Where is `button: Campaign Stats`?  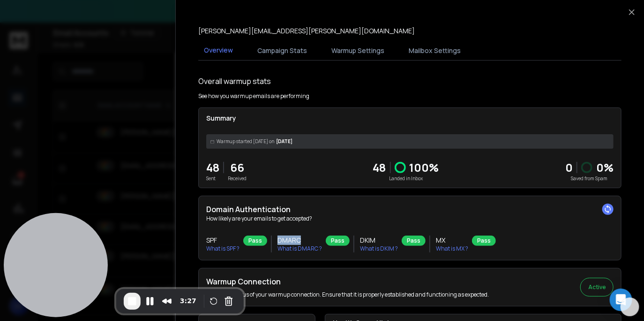
button: Campaign Stats is located at coordinates (282, 51).